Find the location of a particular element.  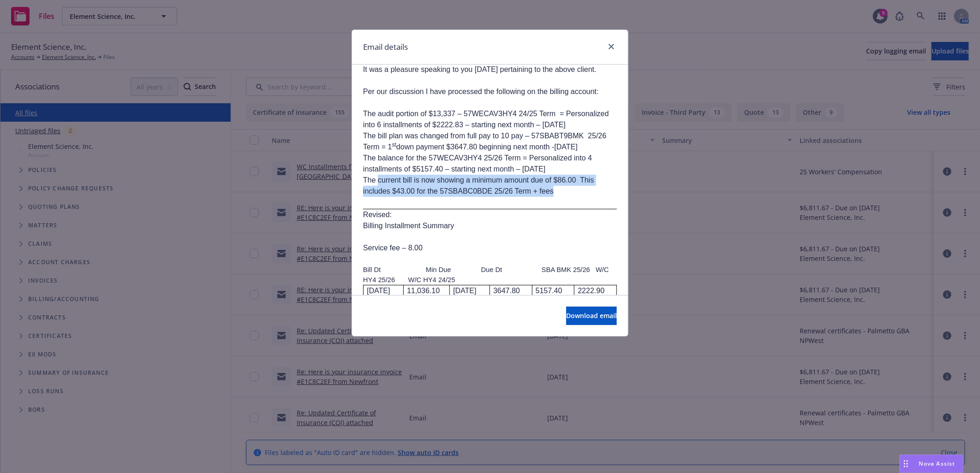

a: close is located at coordinates (611, 47).